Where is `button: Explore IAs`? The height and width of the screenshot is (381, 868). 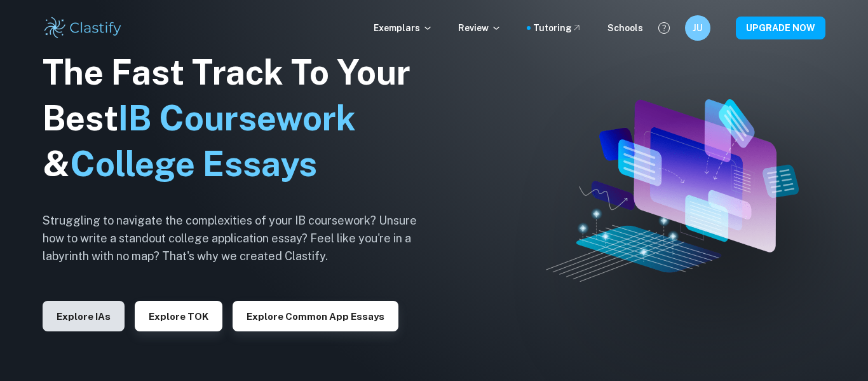
button: Explore IAs is located at coordinates (83, 316).